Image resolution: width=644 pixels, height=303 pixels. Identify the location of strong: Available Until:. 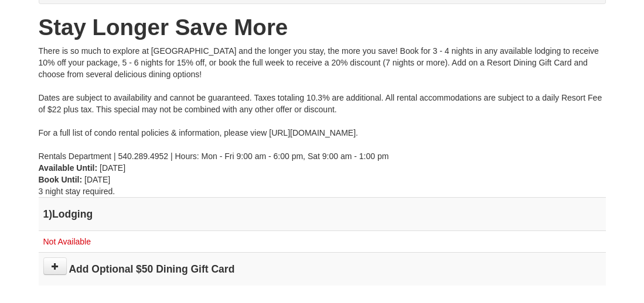
(68, 168).